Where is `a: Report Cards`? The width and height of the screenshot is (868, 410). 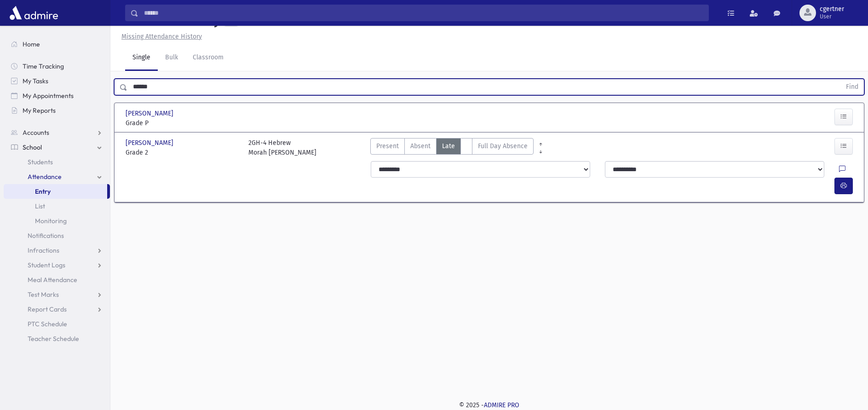
a: Report Cards is located at coordinates (57, 309).